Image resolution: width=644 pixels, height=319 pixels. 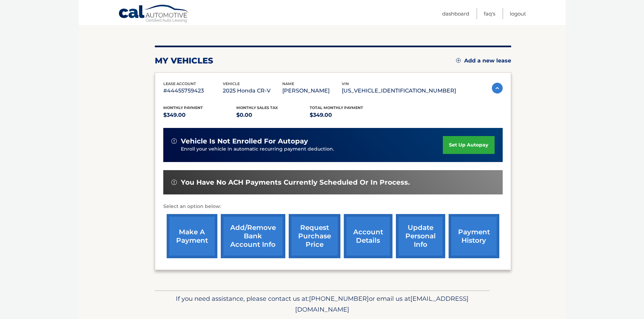 I want to click on span: vehicle, so click(x=231, y=84).